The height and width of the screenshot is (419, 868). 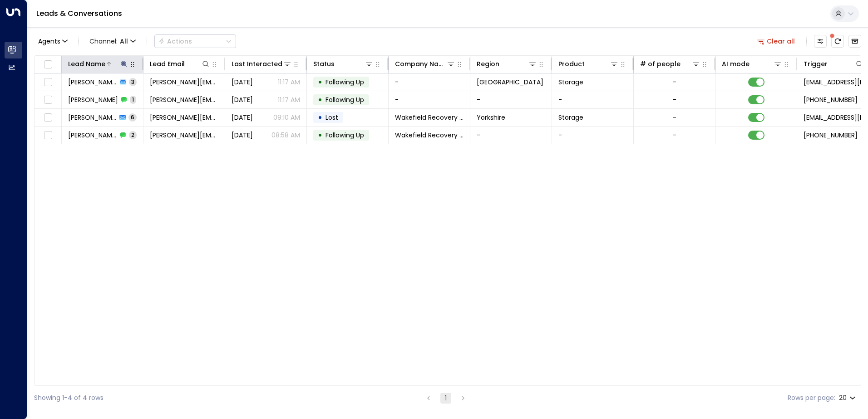 I want to click on button: Archived Leads, so click(x=855, y=41).